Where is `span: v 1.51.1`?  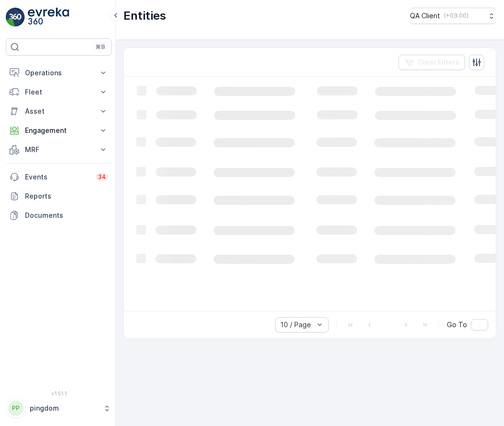
span: v 1.51.1 is located at coordinates (58, 394).